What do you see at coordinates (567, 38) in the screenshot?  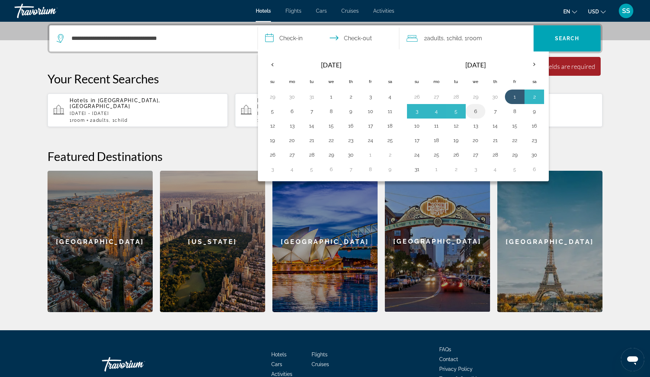 I see `button: Search` at bounding box center [567, 38].